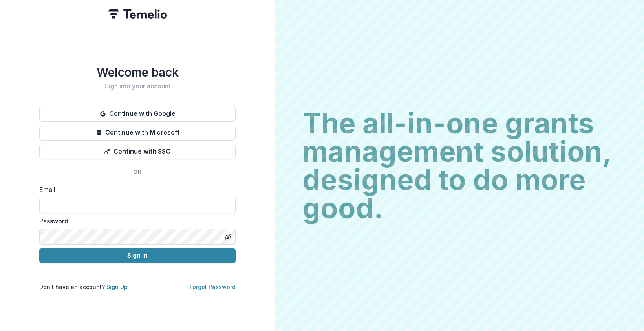 Image resolution: width=644 pixels, height=331 pixels. Describe the element at coordinates (138, 86) in the screenshot. I see `h2: Sign into your account` at that location.